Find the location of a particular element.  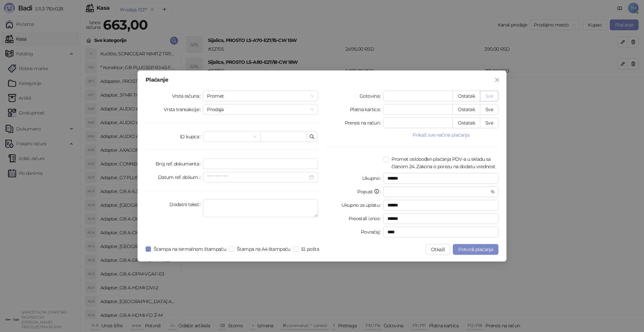

span: Štampa na termalnom štampaču is located at coordinates (190, 249).